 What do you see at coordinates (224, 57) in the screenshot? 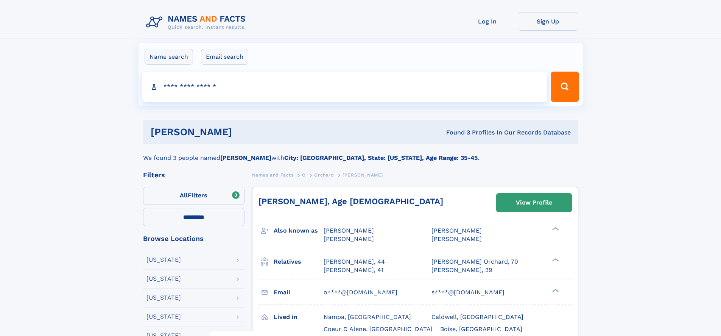
I see `label: Email search` at bounding box center [224, 57].